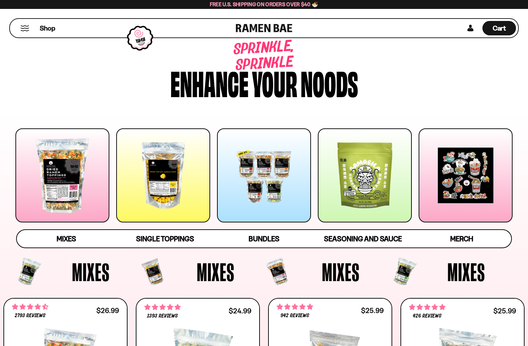 Image resolution: width=528 pixels, height=346 pixels. What do you see at coordinates (499, 28) in the screenshot?
I see `a: Cart` at bounding box center [499, 28].